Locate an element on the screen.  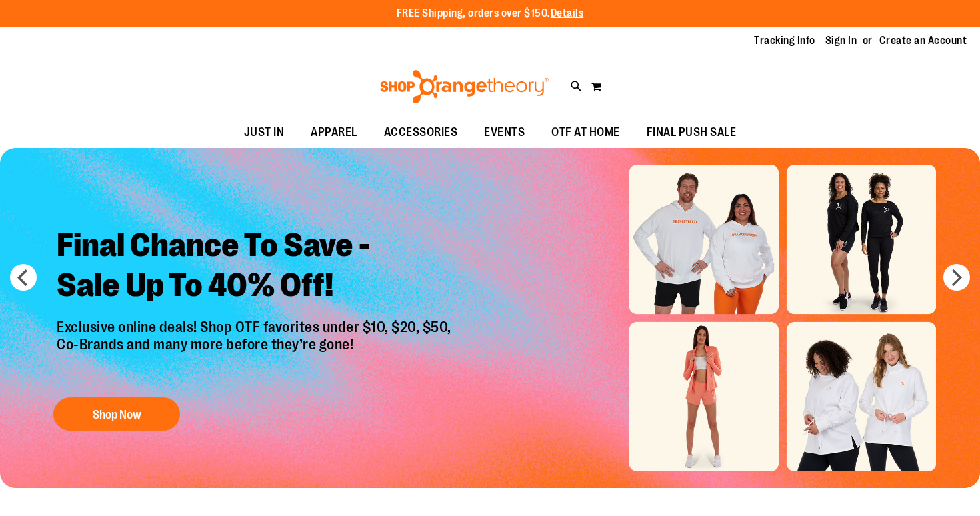
button: next is located at coordinates (956, 277).